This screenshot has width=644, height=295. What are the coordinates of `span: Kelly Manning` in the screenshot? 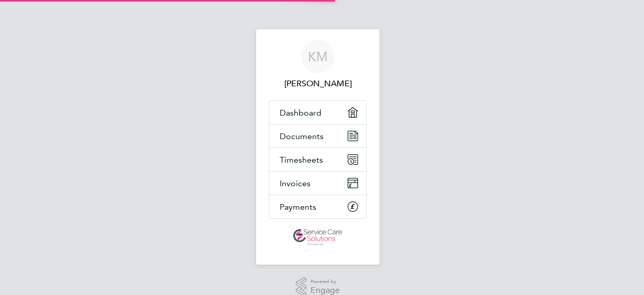 It's located at (318, 84).